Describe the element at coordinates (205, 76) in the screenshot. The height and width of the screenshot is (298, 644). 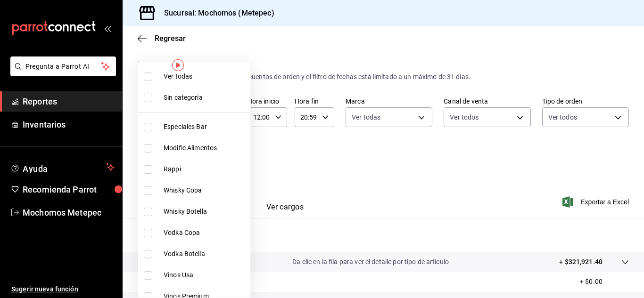
I see `span: Ver todas` at that location.